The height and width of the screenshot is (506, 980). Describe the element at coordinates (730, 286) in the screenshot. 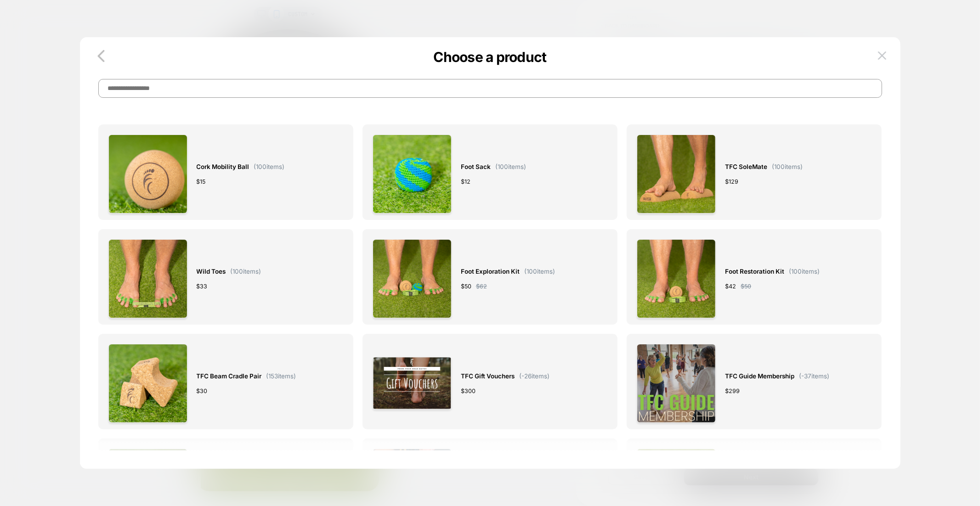

I see `span: $ 42` at that location.